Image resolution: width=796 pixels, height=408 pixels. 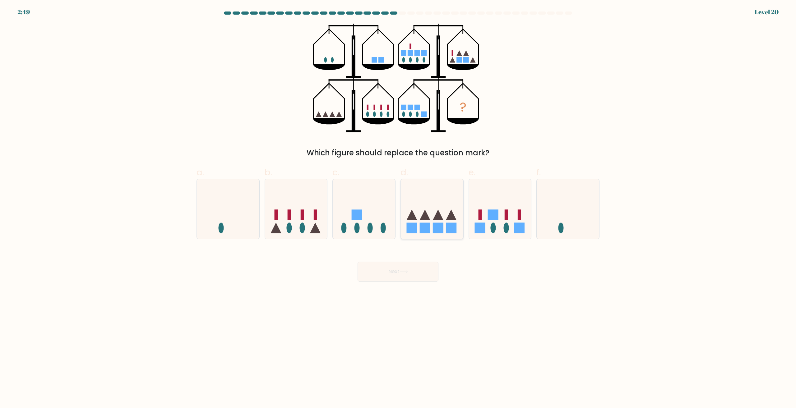 I want to click on span: d., so click(x=404, y=172).